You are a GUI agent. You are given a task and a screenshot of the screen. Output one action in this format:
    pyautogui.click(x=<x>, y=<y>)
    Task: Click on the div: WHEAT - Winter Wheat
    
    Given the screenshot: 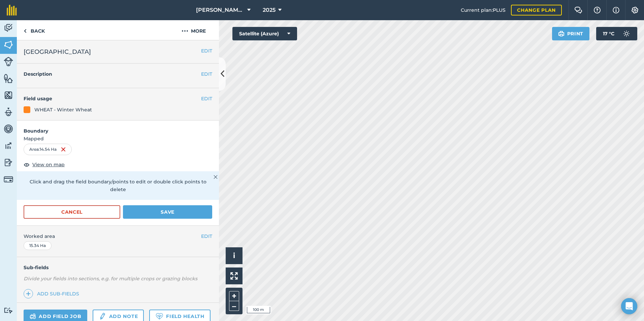 What is the action you would take?
    pyautogui.click(x=63, y=110)
    